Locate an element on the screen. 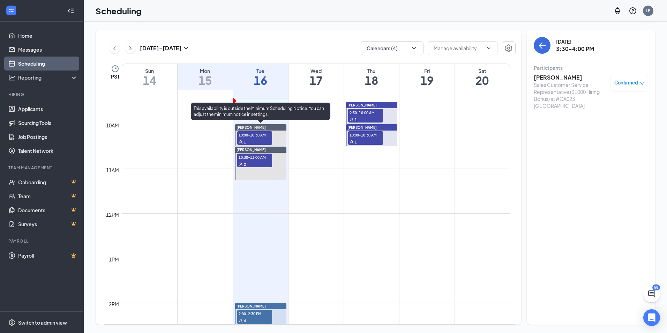 Image resolution: width=667 pixels, height=333 pixels. button: ChevronRight is located at coordinates (131, 48).